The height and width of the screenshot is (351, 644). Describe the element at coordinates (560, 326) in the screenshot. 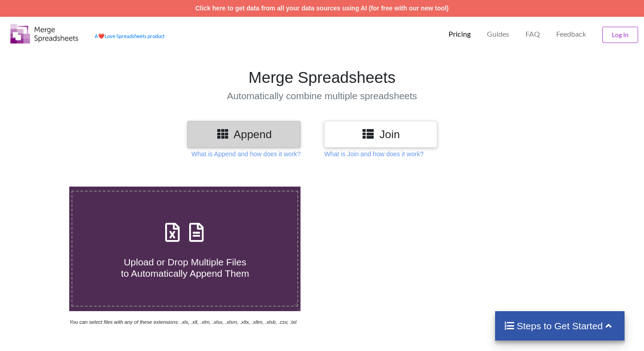

I see `h4: Steps to Get Started` at that location.